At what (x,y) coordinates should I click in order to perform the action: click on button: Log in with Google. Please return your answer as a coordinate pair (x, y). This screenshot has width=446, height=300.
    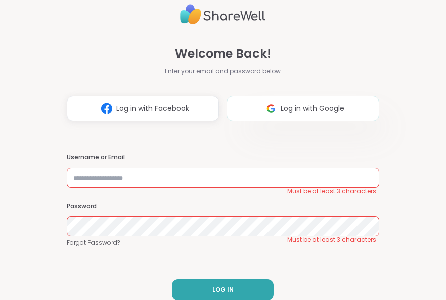
    Looking at the image, I should click on (303, 109).